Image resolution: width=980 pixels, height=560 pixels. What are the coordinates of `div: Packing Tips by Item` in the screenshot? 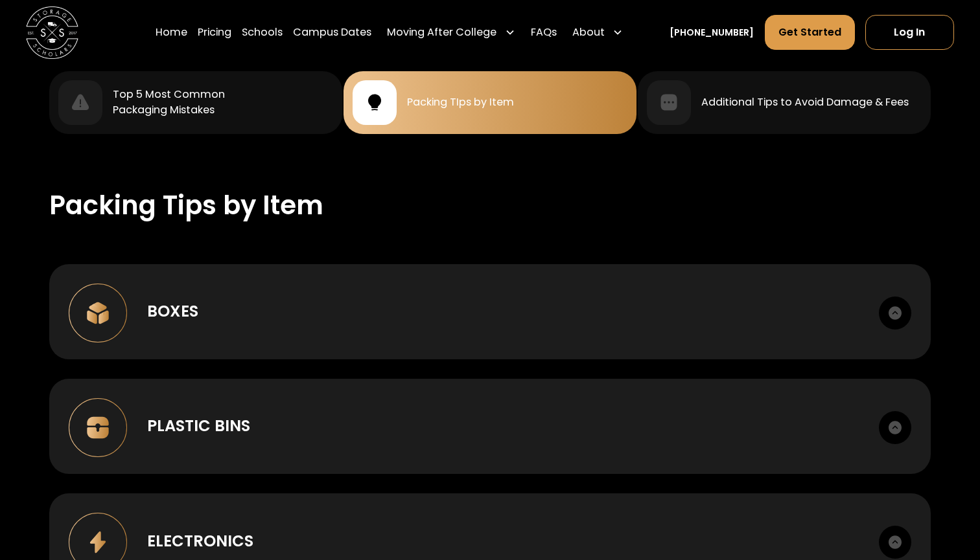 It's located at (186, 206).